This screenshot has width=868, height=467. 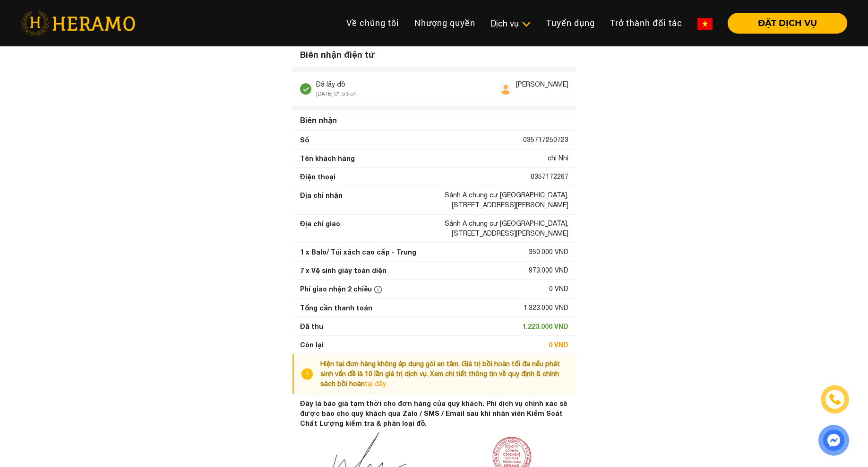 I want to click on div: Biên nhận điện tử, so click(x=434, y=55).